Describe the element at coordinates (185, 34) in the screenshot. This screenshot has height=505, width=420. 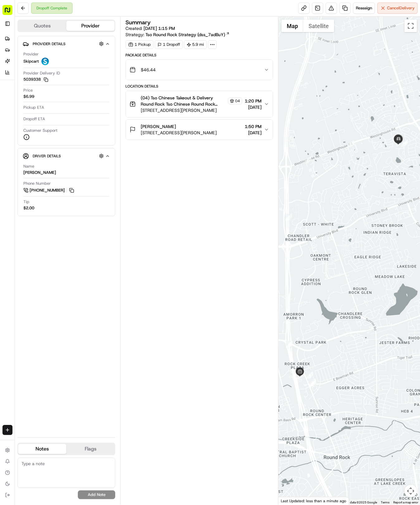
I see `span: Tso Round Rock Strategy (dss_7adBuY)` at that location.